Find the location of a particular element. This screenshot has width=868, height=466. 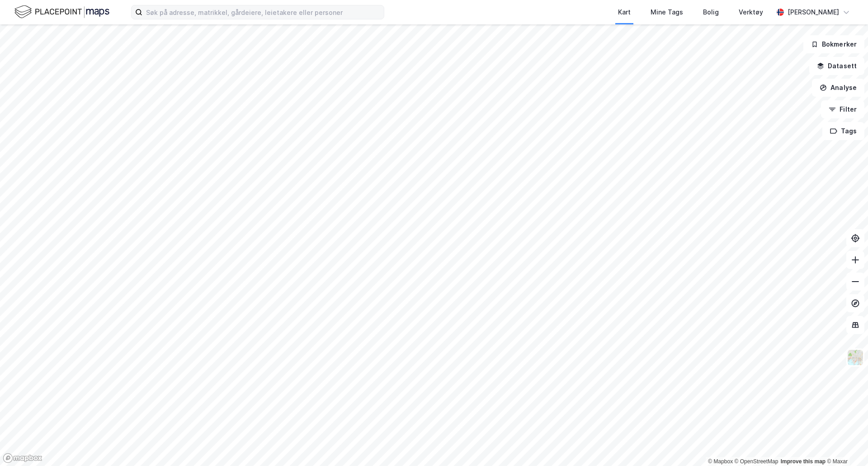

a: Mapbox homepage is located at coordinates (22, 458).